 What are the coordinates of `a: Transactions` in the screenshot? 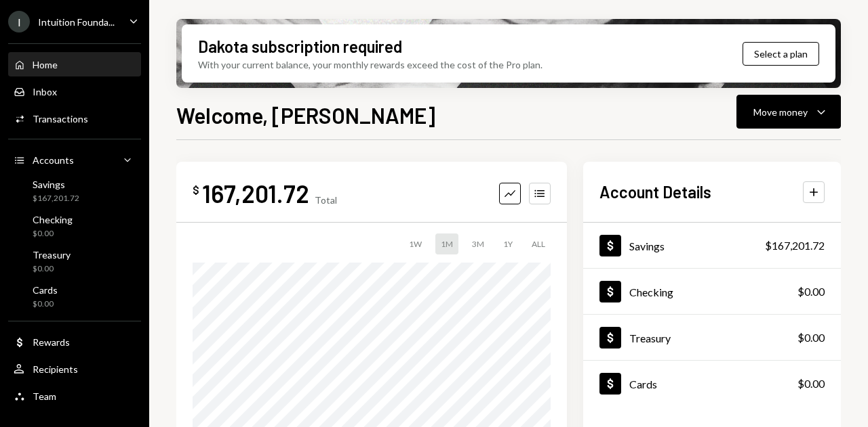 It's located at (75, 119).